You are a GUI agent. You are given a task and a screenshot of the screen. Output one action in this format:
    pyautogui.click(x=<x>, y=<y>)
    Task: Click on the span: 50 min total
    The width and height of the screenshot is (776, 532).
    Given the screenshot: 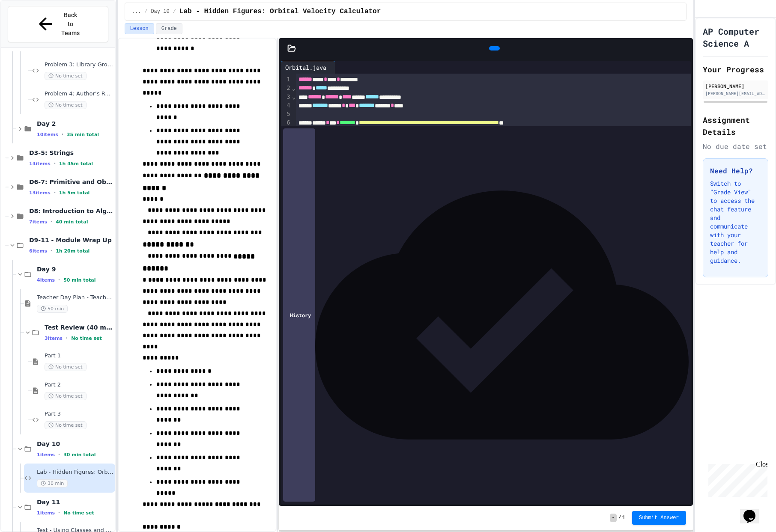 What is the action you would take?
    pyautogui.click(x=79, y=280)
    